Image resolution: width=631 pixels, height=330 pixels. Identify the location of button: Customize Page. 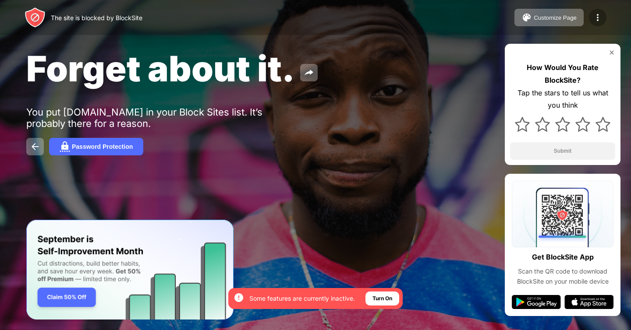
(549, 18).